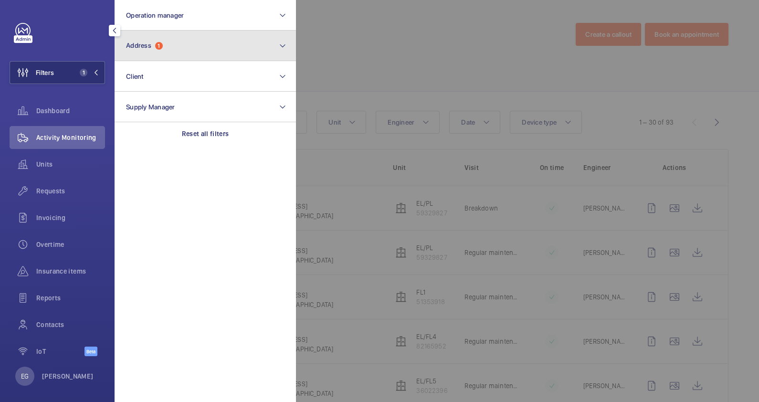 This screenshot has width=759, height=402. Describe the element at coordinates (71, 271) in the screenshot. I see `span: Insurance items` at that location.